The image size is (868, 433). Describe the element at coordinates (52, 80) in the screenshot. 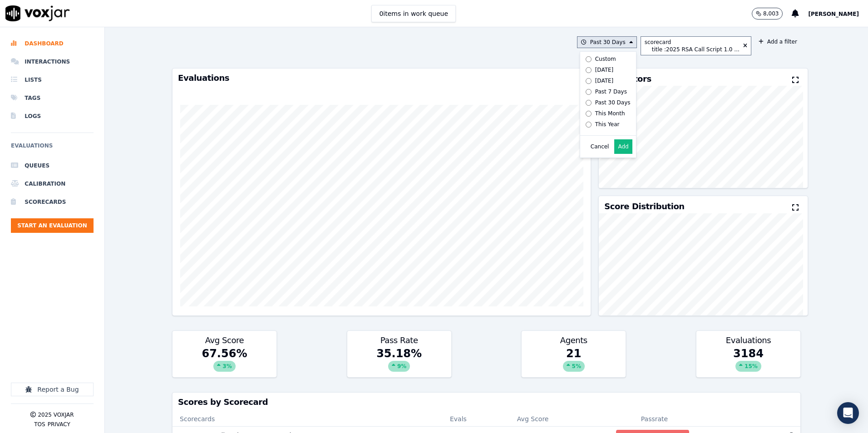

I see `li: Lists` at that location.